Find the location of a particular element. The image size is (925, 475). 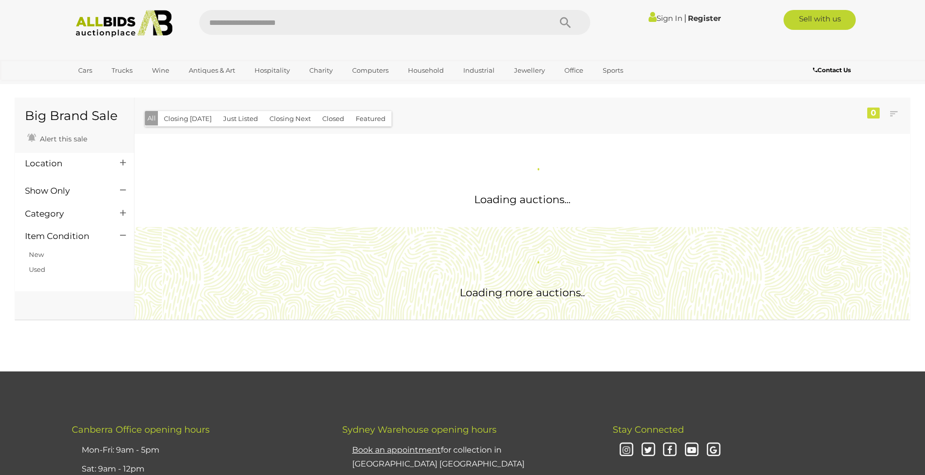

i: Youtube is located at coordinates (691, 450).